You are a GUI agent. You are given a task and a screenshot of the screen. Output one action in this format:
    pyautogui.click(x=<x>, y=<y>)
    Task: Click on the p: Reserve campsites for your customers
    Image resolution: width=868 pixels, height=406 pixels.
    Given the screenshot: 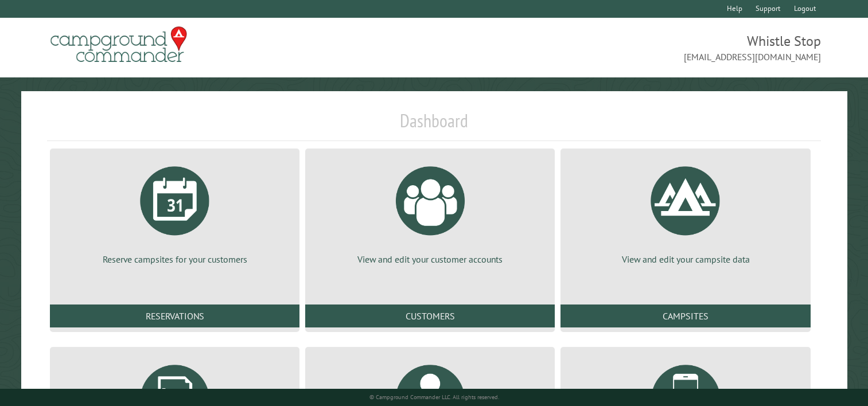 What is the action you would take?
    pyautogui.click(x=175, y=259)
    